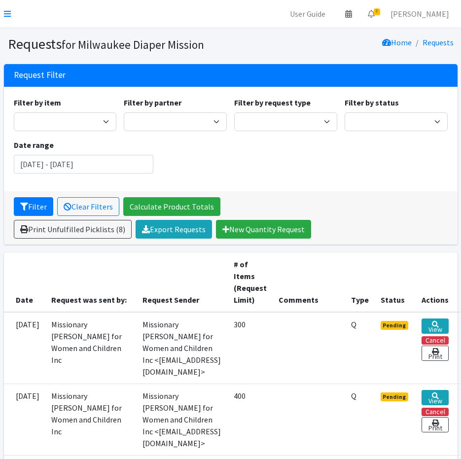 The width and height of the screenshot is (461, 459). I want to click on label: Date range, so click(34, 145).